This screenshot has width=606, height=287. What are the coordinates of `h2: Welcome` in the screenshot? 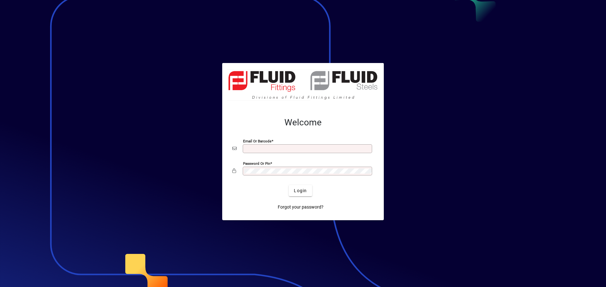 It's located at (303, 123).